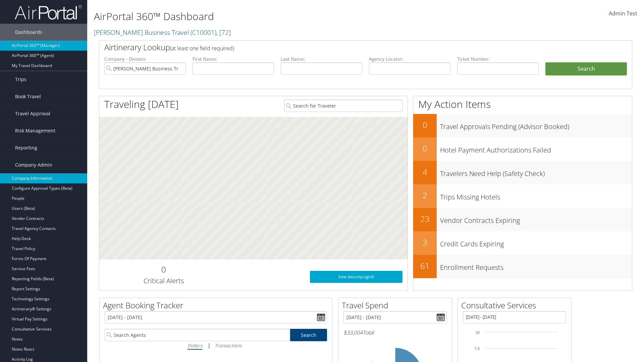  What do you see at coordinates (197, 335) in the screenshot?
I see `input: Search Agents` at bounding box center [197, 335].